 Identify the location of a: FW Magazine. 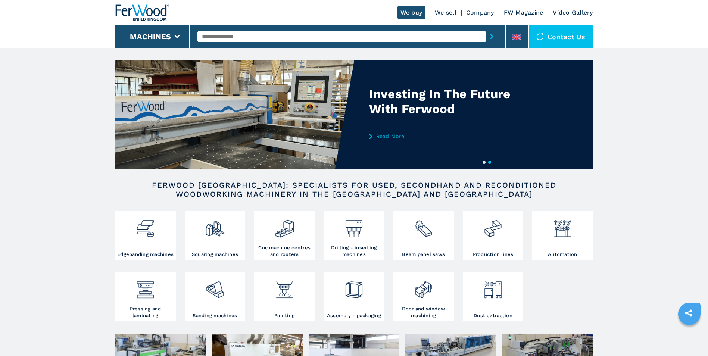
(523, 12).